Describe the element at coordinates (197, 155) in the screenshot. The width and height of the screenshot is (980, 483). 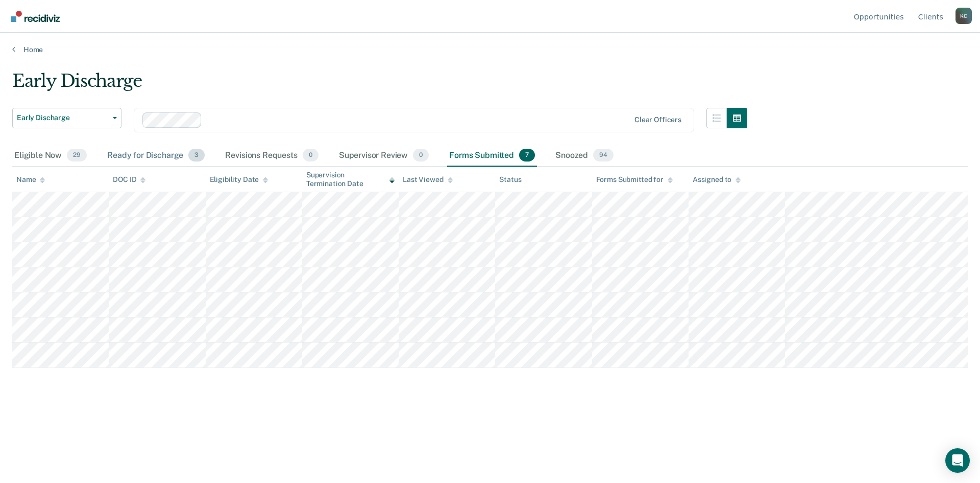
I see `span: 3` at that location.